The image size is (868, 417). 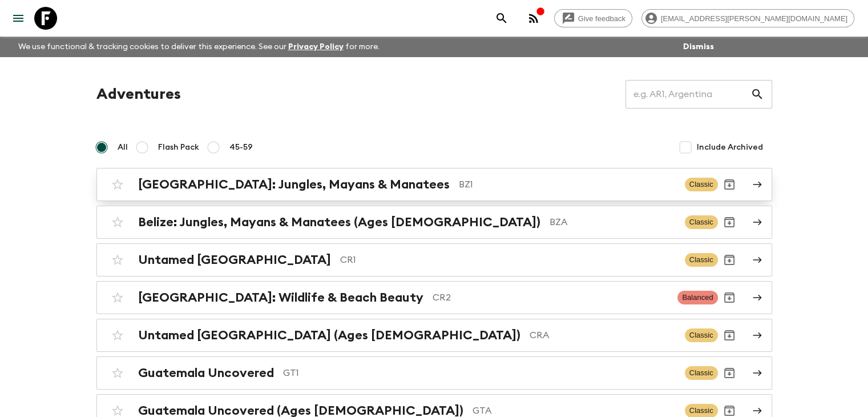 I want to click on p: BZA, so click(x=612, y=222).